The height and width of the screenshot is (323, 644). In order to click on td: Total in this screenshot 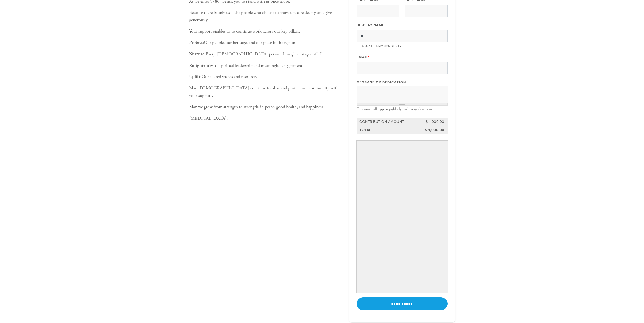, I will do `click(390, 130)`.